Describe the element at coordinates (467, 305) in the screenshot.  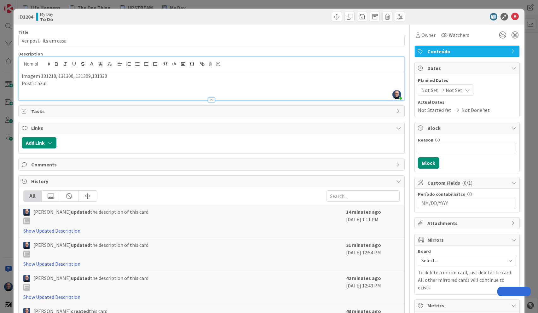
I see `span: Metrics` at that location.